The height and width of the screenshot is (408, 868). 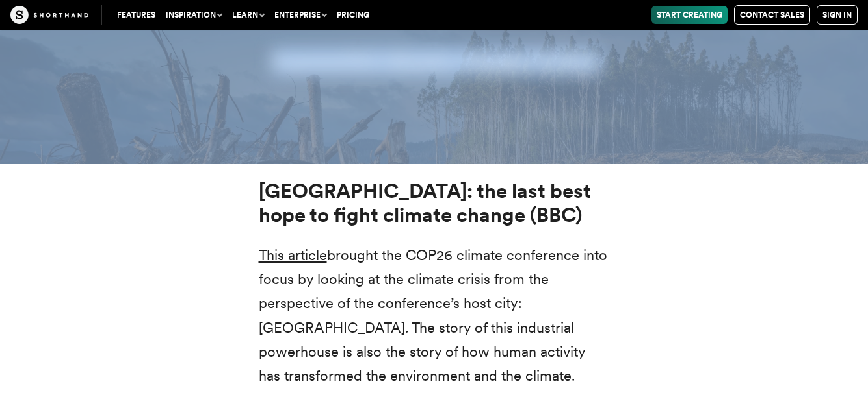 What do you see at coordinates (49, 15) in the screenshot?
I see `img: The Craft` at bounding box center [49, 15].